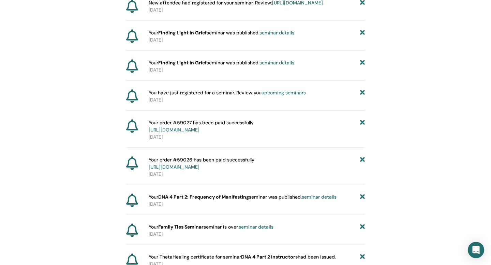 This screenshot has height=265, width=491. Describe the element at coordinates (181, 227) in the screenshot. I see `strong: Family Ties Seminar` at that location.